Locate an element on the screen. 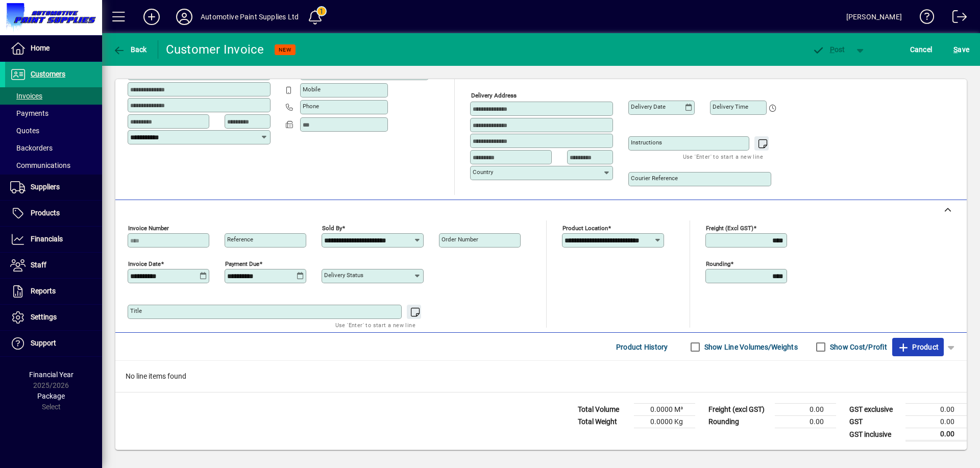 The image size is (980, 468). a: Communications is located at coordinates (54, 165).